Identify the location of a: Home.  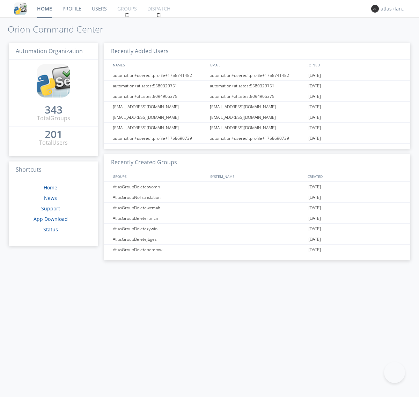
(50, 187).